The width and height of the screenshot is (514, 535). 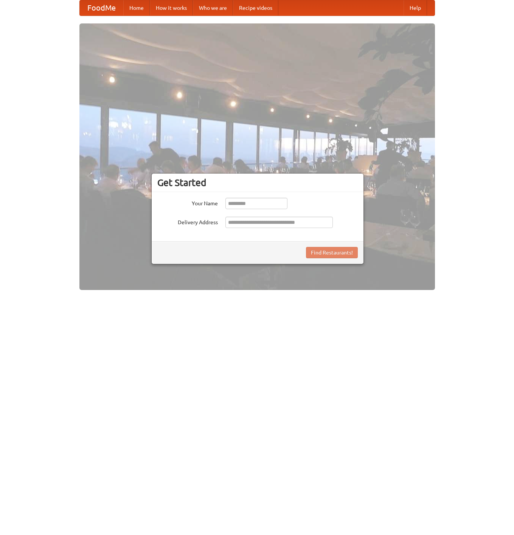 I want to click on button: Find Restaurants!, so click(x=332, y=253).